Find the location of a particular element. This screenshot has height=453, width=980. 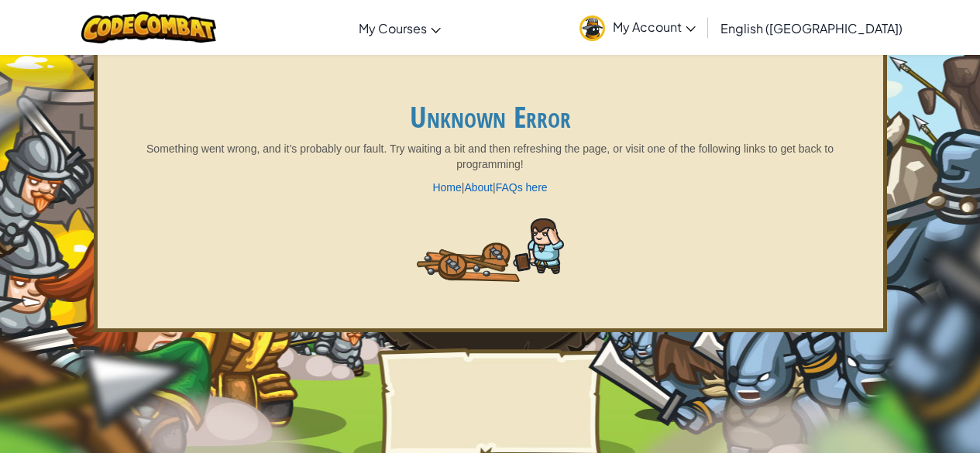

a: Home is located at coordinates (446, 187).